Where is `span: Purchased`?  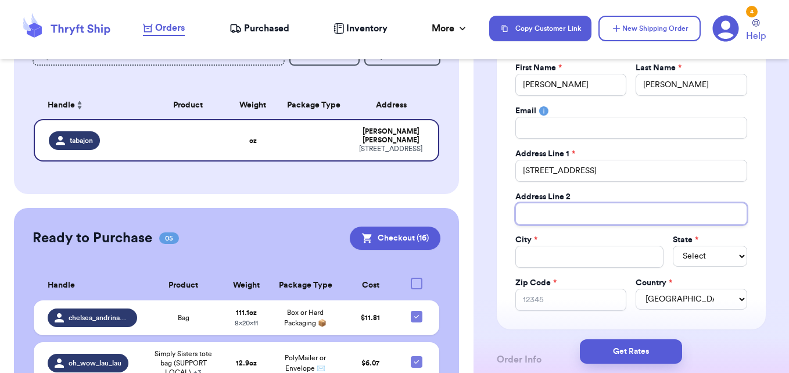
span: Purchased is located at coordinates (267, 28).